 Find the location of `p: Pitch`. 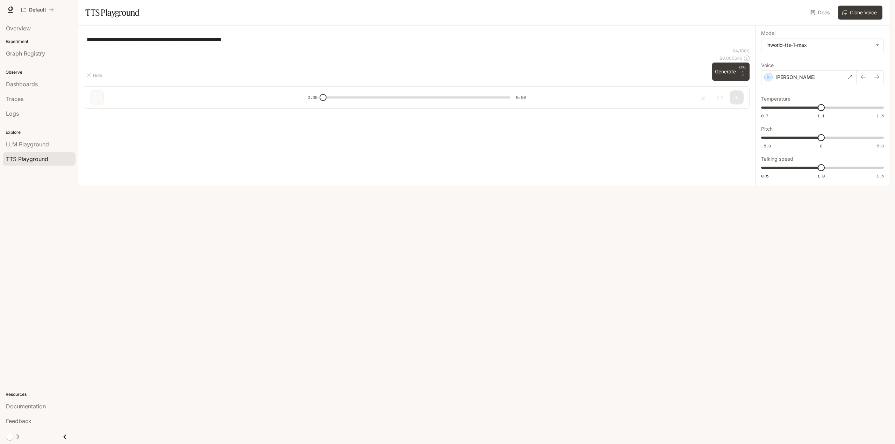

p: Pitch is located at coordinates (767, 129).